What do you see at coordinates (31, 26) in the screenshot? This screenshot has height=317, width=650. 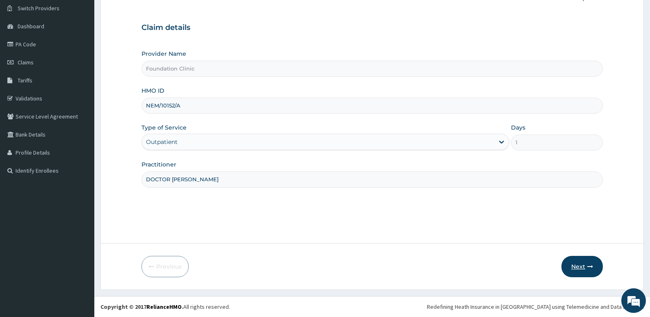 I see `span: Dashboard` at bounding box center [31, 26].